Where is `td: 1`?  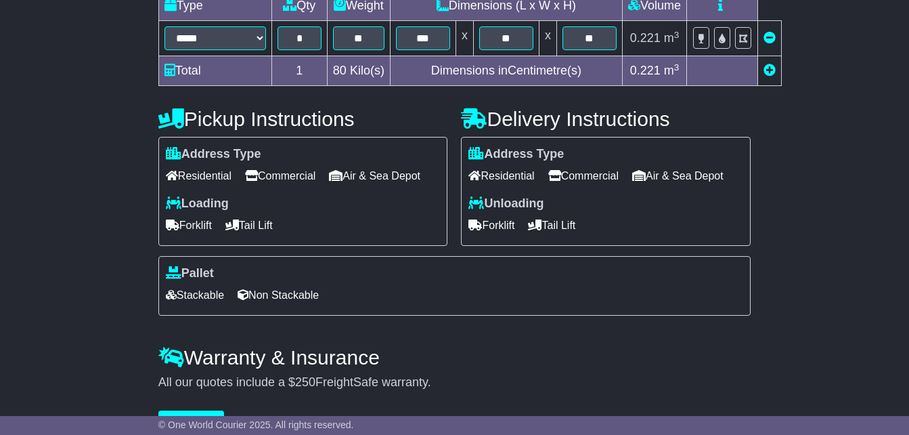 td: 1 is located at coordinates (299, 71).